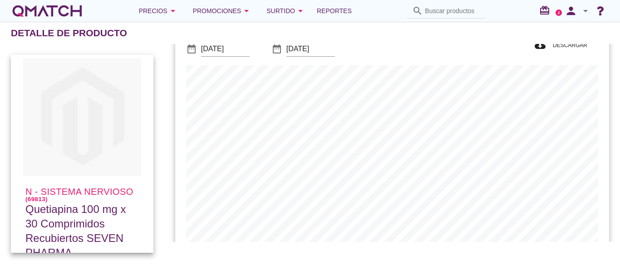 This screenshot has width=620, height=275. Describe the element at coordinates (158, 11) in the screenshot. I see `button: Precios` at that location.